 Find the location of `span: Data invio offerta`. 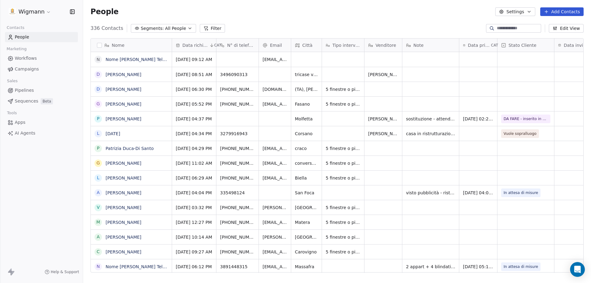

span: Data invio offerta is located at coordinates (576, 45).